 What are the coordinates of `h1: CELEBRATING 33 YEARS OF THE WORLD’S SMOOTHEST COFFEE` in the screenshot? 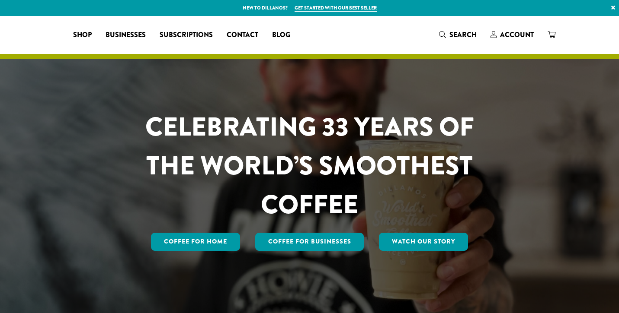 It's located at (309, 166).